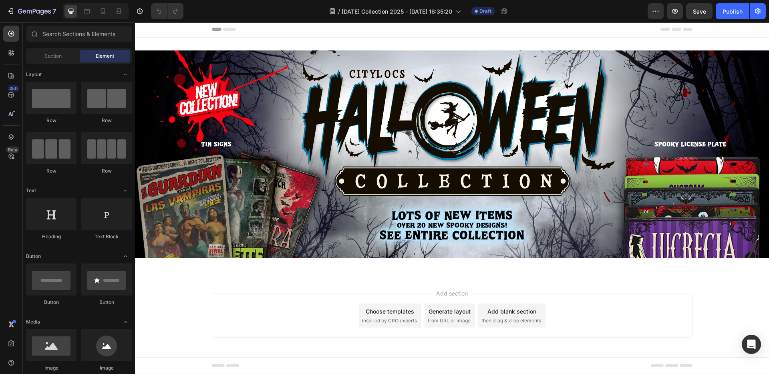  Describe the element at coordinates (79, 34) in the screenshot. I see `input: Search Sections & Elements` at that location.